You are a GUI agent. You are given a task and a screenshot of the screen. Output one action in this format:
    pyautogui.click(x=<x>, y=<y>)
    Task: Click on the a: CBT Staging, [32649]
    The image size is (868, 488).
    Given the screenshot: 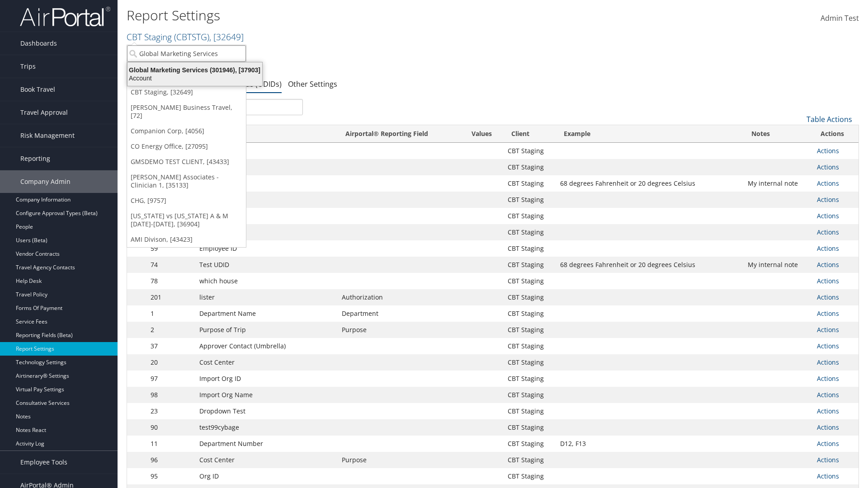 What is the action you would take?
    pyautogui.click(x=186, y=92)
    